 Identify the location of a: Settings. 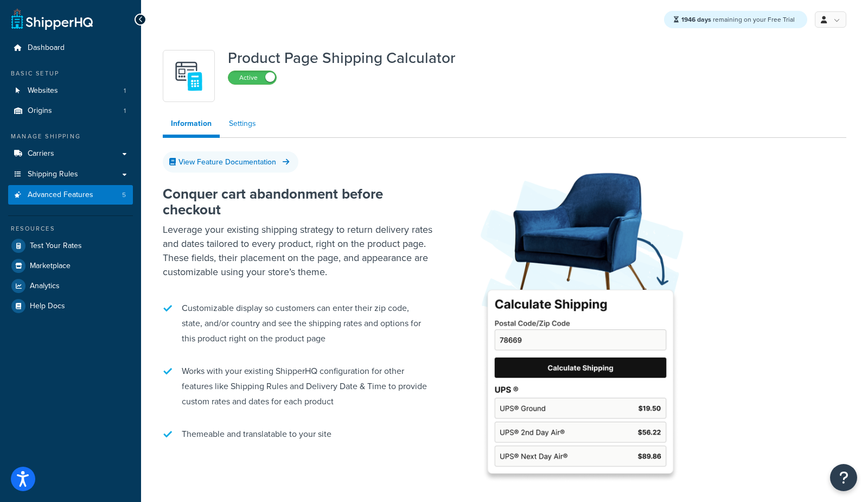
(242, 124).